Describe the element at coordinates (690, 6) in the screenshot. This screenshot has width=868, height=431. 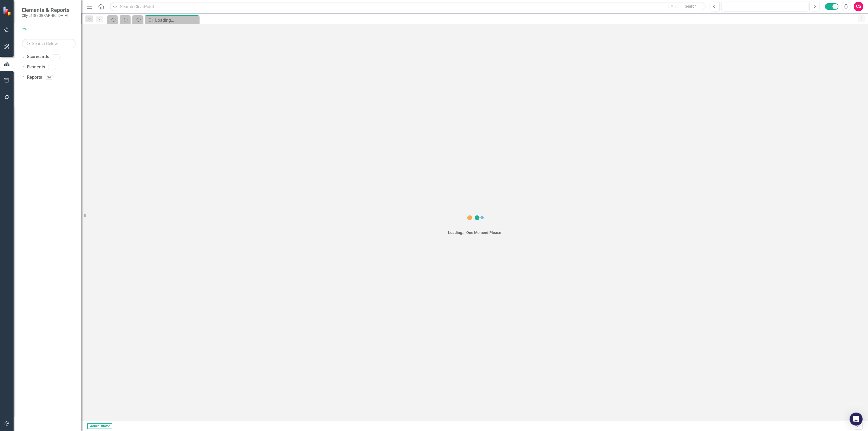
I see `span: Search` at that location.